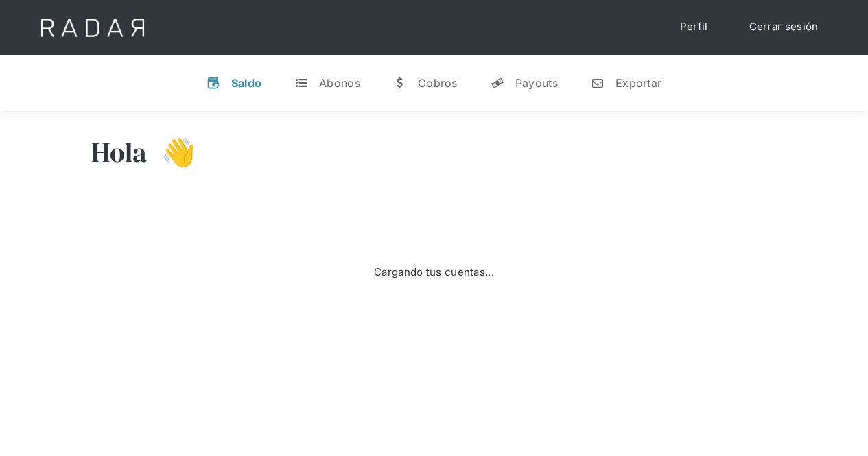  What do you see at coordinates (302, 83) in the screenshot?
I see `div: t` at bounding box center [302, 83].